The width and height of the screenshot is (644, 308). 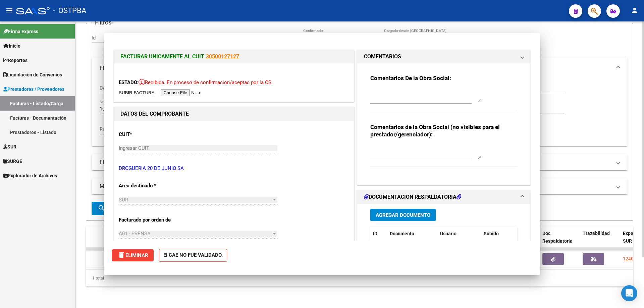 What do you see at coordinates (356, 68) in the screenshot?
I see `mat-panel-title: FILTROS DEL COMPROBANTE` at bounding box center [356, 68].